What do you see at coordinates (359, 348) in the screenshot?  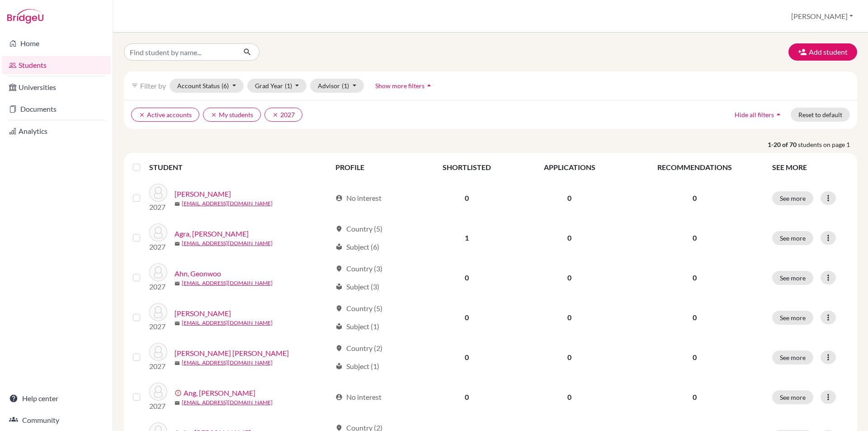 I see `div: Country (2)` at bounding box center [359, 348].